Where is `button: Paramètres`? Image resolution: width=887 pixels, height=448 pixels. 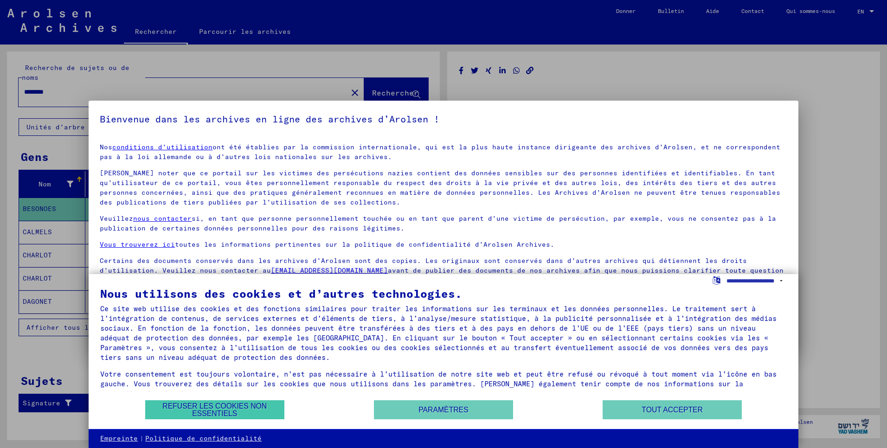 button: Paramètres is located at coordinates (443, 410).